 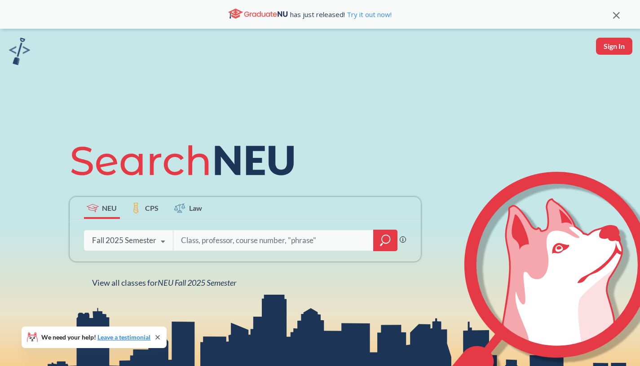 What do you see at coordinates (19, 51) in the screenshot?
I see `img: sandbox logo` at bounding box center [19, 51].